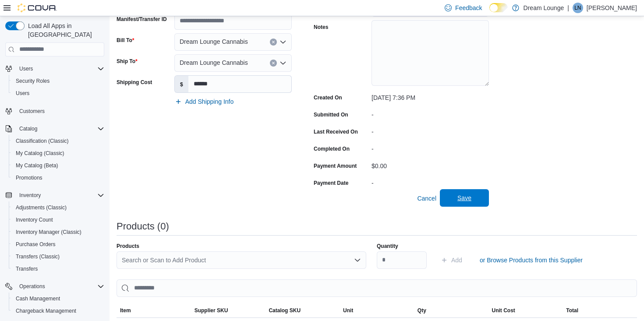  What do you see at coordinates (142, 19) in the screenshot?
I see `label: Manifest/Transfer ID` at bounding box center [142, 19].